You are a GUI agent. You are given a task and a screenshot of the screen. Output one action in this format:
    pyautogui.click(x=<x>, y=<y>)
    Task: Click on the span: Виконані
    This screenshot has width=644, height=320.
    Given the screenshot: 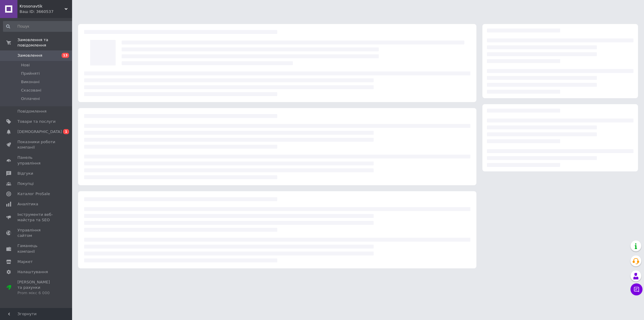 What is the action you would take?
    pyautogui.click(x=31, y=82)
    